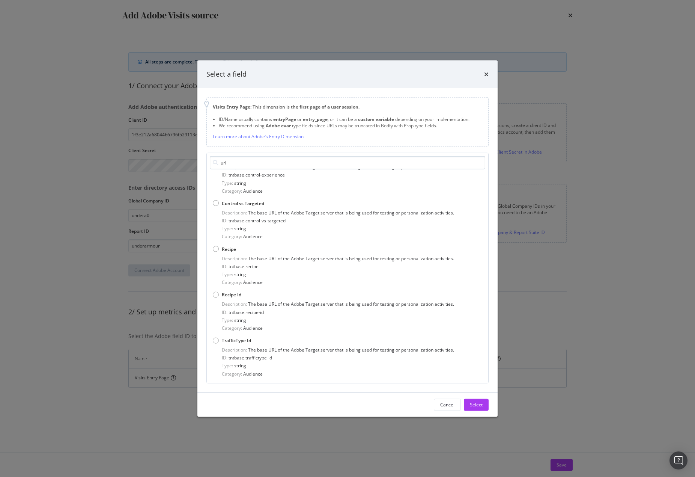  Describe the element at coordinates (329, 106) in the screenshot. I see `span: first page of a user session` at that location.